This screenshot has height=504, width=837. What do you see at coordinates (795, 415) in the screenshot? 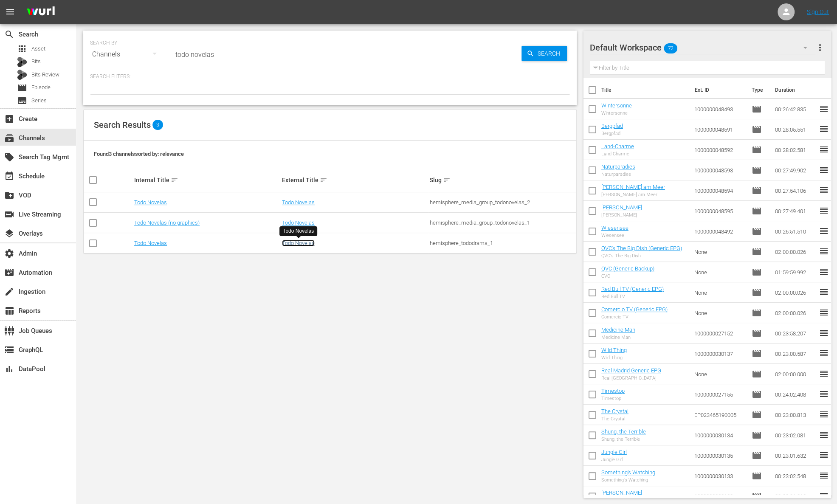
I see `td: 00:23:00.813` at bounding box center [795, 415].